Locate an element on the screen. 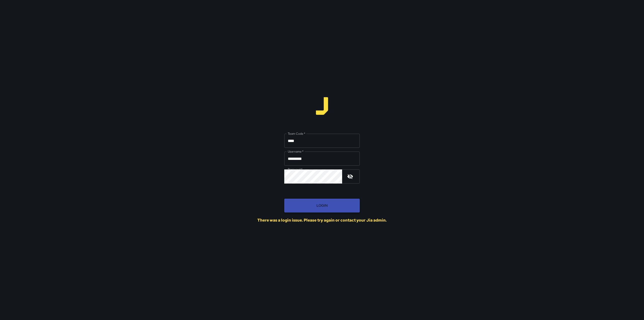 This screenshot has height=320, width=644. img: logo is located at coordinates (322, 106).